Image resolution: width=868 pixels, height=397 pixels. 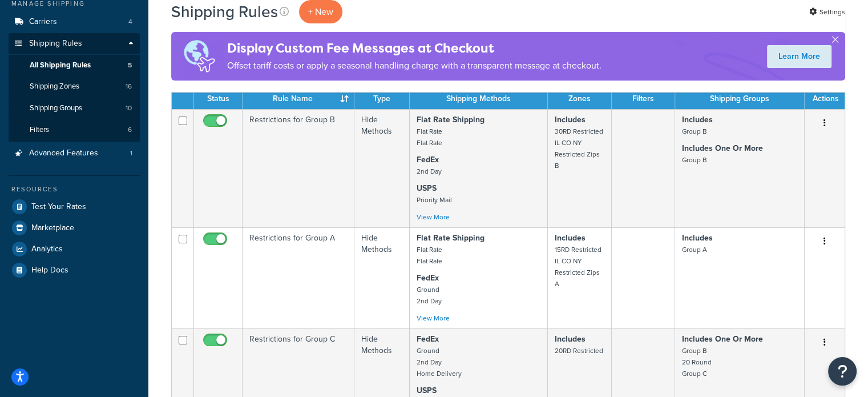 I want to click on small: 30RD Restricted IL CO NY Restricted Zips B, so click(x=579, y=148).